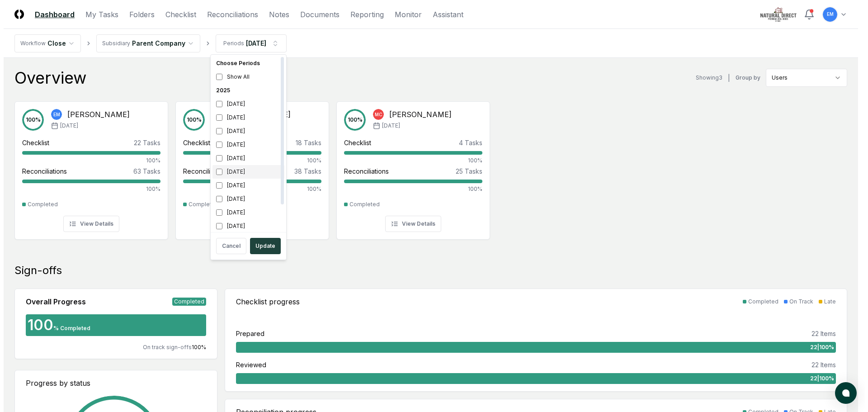 This screenshot has height=412, width=868. I want to click on button: Update, so click(262, 246).